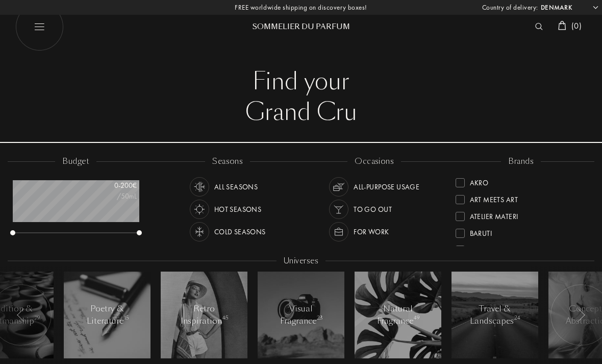 This screenshot has height=364, width=602. Describe the element at coordinates (339, 187) in the screenshot. I see `img: usage_occasion_all_white.svg` at that location.